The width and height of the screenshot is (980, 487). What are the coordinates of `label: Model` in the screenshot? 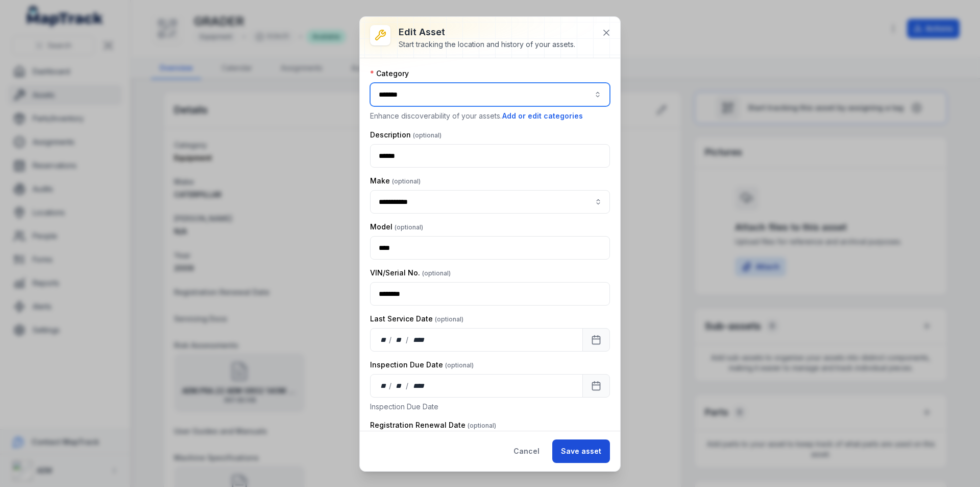 It's located at (397, 227).